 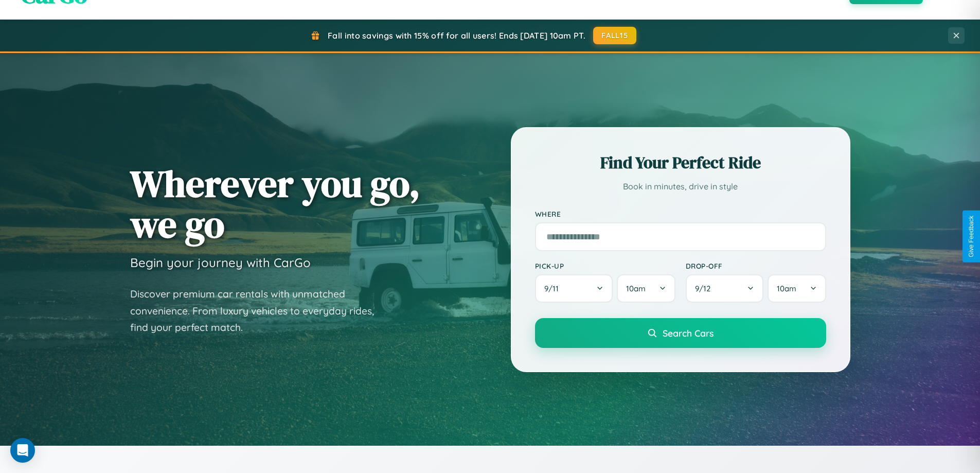 What do you see at coordinates (259, 310) in the screenshot?
I see `p: Discover premium car rentals with unmatched convenience. From luxury vehicles to everyday rides, ...` at bounding box center [259, 310].